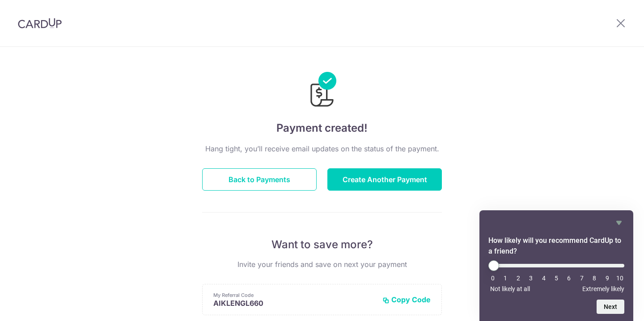  What do you see at coordinates (556, 278) in the screenshot?
I see `li: 5` at bounding box center [556, 278].